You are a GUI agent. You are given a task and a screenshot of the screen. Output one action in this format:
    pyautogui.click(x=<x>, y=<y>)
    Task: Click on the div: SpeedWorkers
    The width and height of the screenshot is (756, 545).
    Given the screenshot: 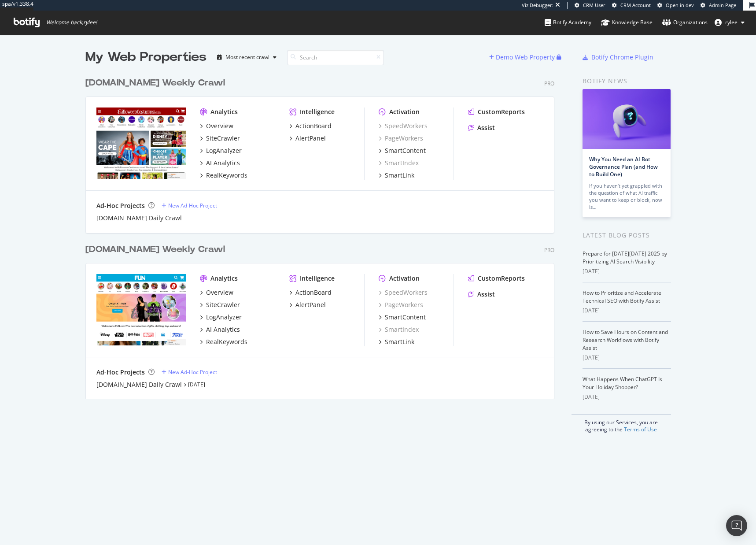 What is the action you would take?
    pyautogui.click(x=403, y=126)
    